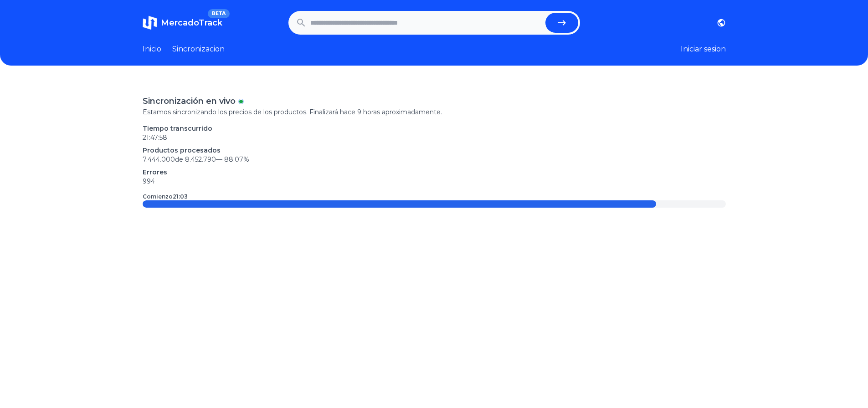  I want to click on img: MercadoTrack, so click(150, 23).